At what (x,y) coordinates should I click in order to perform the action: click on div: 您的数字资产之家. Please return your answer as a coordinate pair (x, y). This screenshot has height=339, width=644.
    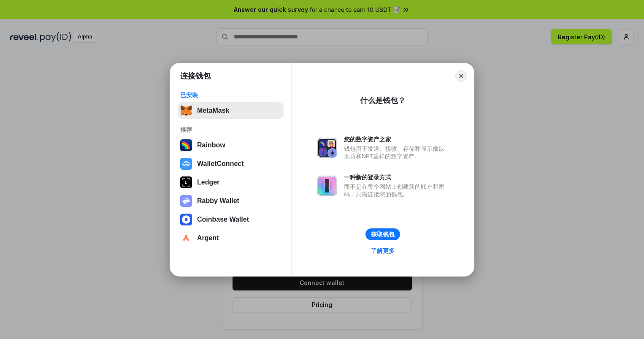
    Looking at the image, I should click on (396, 139).